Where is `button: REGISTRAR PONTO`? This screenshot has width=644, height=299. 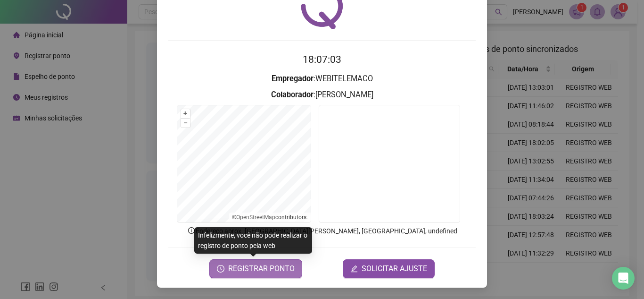 button: REGISTRAR PONTO is located at coordinates (256, 269).